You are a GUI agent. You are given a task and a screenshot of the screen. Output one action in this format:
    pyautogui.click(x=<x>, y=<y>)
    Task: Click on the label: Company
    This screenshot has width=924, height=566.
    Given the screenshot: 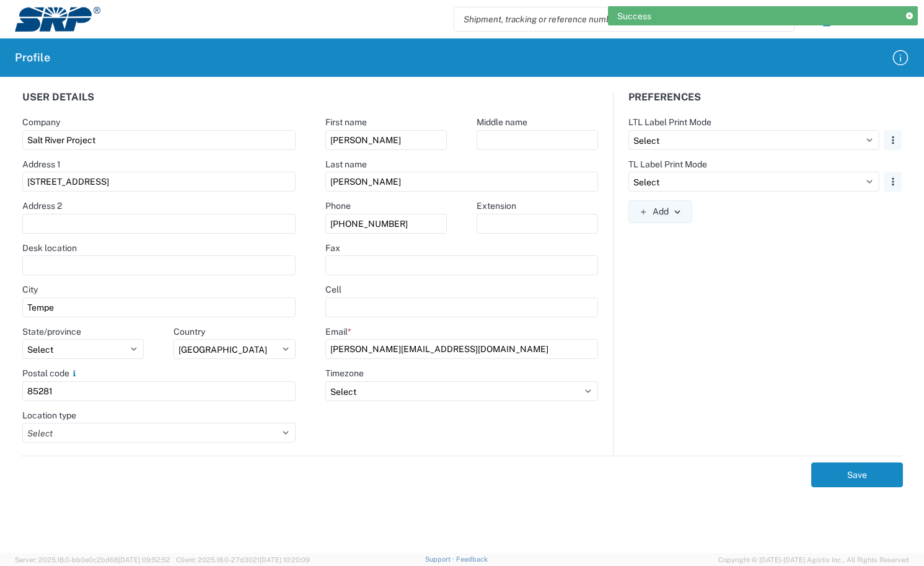 What is the action you would take?
    pyautogui.click(x=41, y=122)
    